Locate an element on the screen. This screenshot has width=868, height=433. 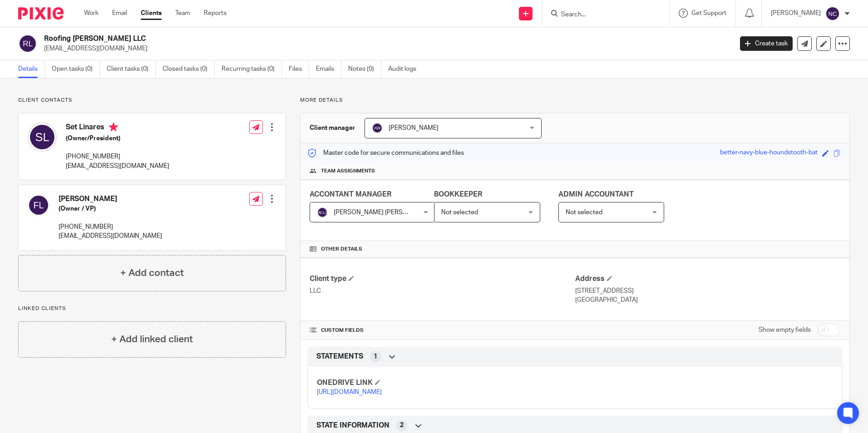
span: STATE INFORMATION is located at coordinates (353, 425).